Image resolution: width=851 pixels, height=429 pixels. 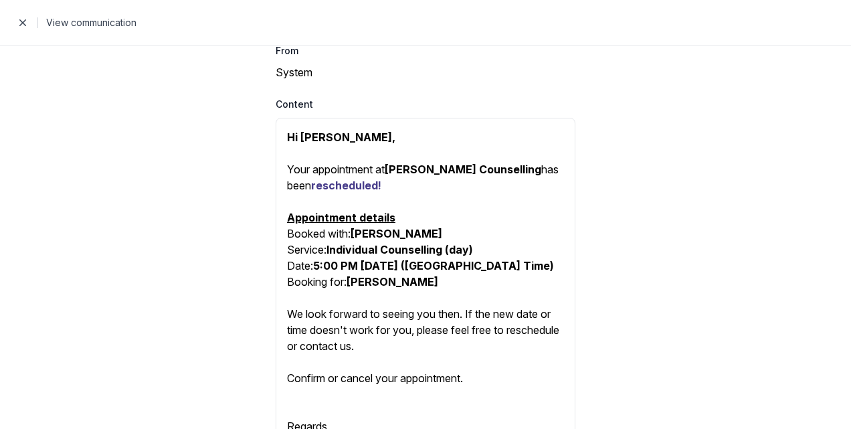 What do you see at coordinates (341, 218) in the screenshot?
I see `b: Appointment details` at bounding box center [341, 218].